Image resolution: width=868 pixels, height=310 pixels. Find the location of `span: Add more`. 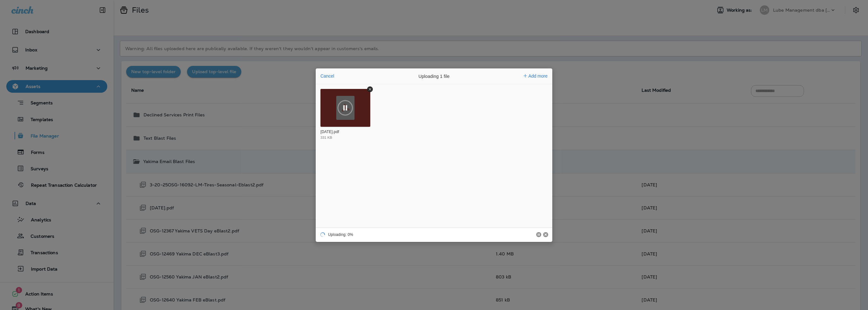

span: Add more is located at coordinates (538, 76).